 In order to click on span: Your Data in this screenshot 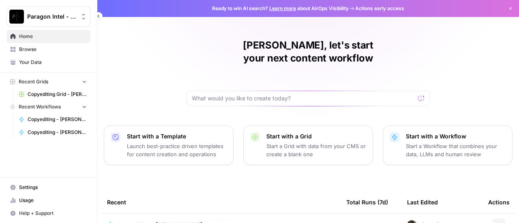, I will do `click(53, 62)`.